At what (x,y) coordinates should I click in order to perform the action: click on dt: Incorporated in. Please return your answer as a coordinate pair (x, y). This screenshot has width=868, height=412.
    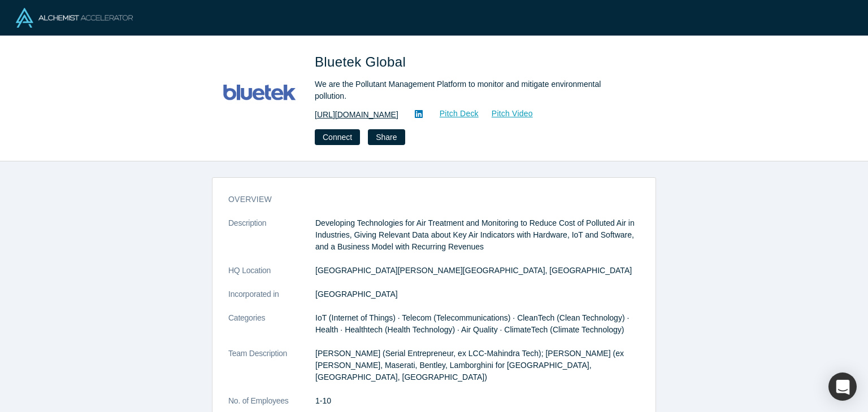
    Looking at the image, I should click on (272, 300).